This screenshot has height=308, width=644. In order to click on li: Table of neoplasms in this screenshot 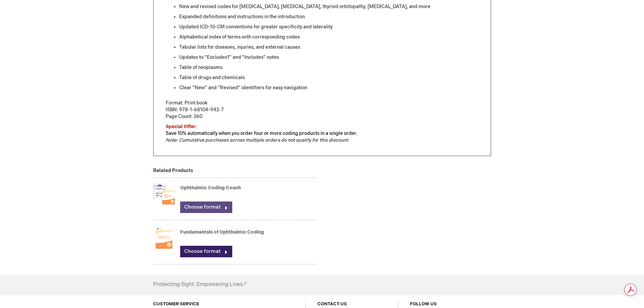, I will do `click(329, 68)`.